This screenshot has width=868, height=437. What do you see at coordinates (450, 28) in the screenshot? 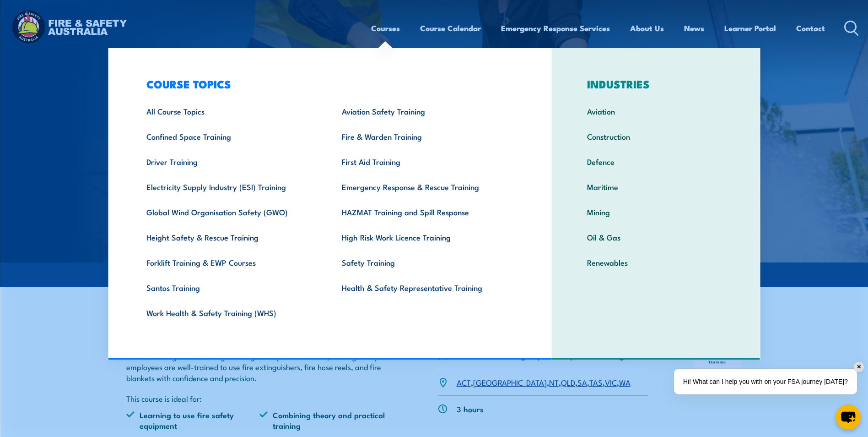
I see `a: Course Calendar` at bounding box center [450, 28].